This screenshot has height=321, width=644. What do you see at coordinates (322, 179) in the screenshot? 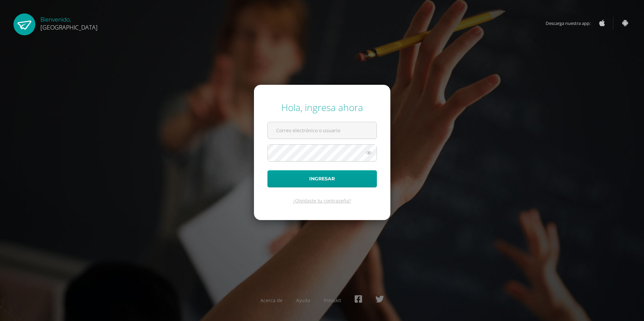
I see `button: Ingresar` at bounding box center [322, 179].